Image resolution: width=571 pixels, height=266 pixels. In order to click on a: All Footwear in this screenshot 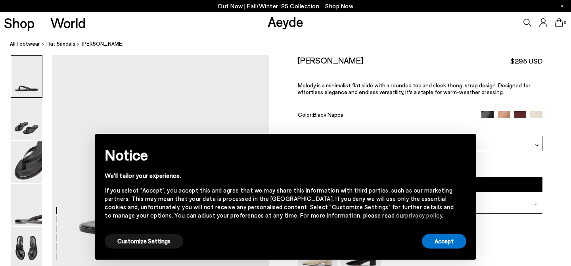, I will do `click(25, 44)`.